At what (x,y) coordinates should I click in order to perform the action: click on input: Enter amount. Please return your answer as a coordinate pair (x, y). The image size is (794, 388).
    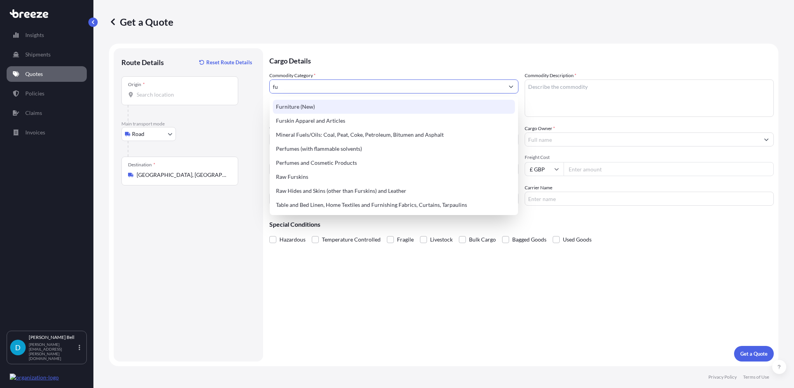
    Looking at the image, I should click on (669, 169).